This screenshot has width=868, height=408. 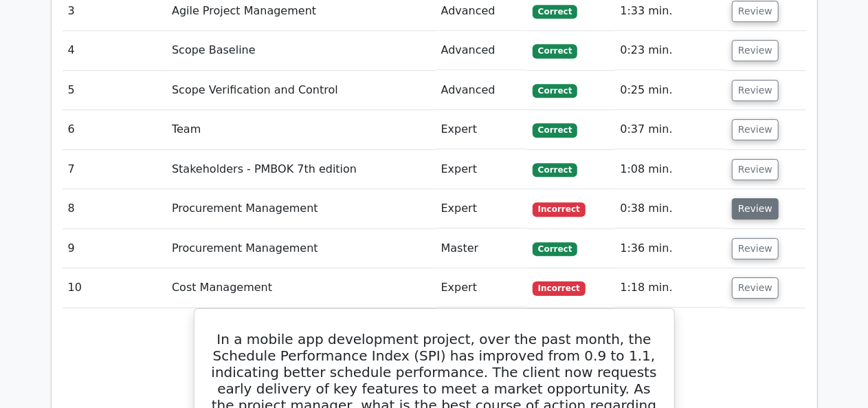 I want to click on td: 0:23 min., so click(x=670, y=50).